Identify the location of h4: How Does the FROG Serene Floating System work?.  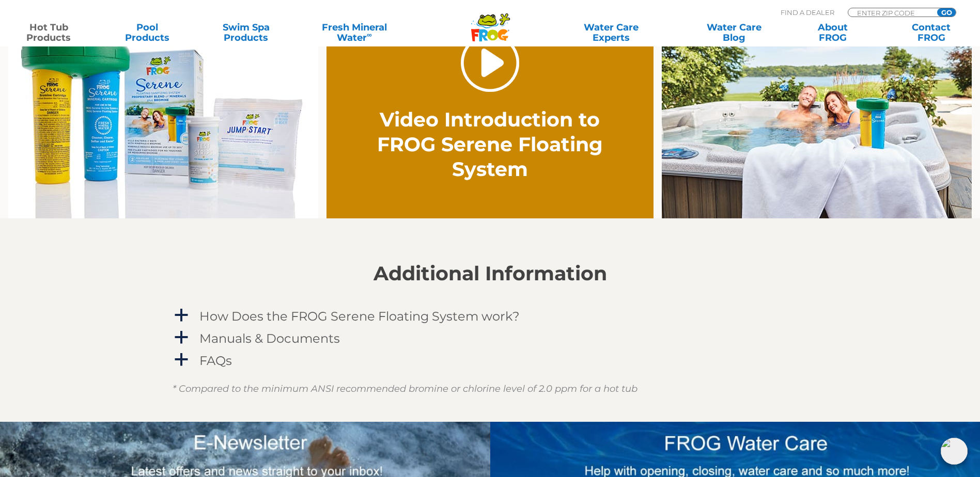
(360, 316).